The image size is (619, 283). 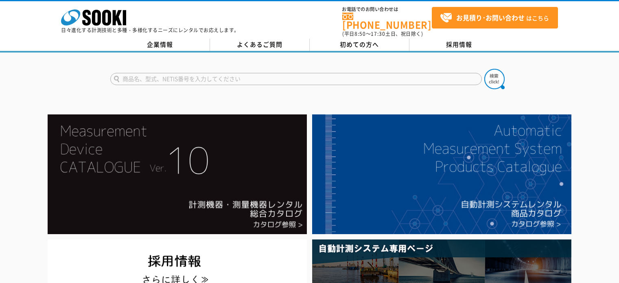 I want to click on span: 初めての方へ, so click(x=359, y=44).